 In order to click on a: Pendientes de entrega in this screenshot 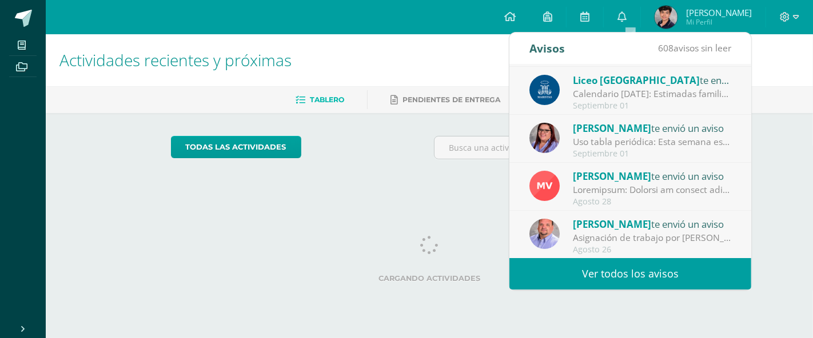, I will do `click(445, 100)`.